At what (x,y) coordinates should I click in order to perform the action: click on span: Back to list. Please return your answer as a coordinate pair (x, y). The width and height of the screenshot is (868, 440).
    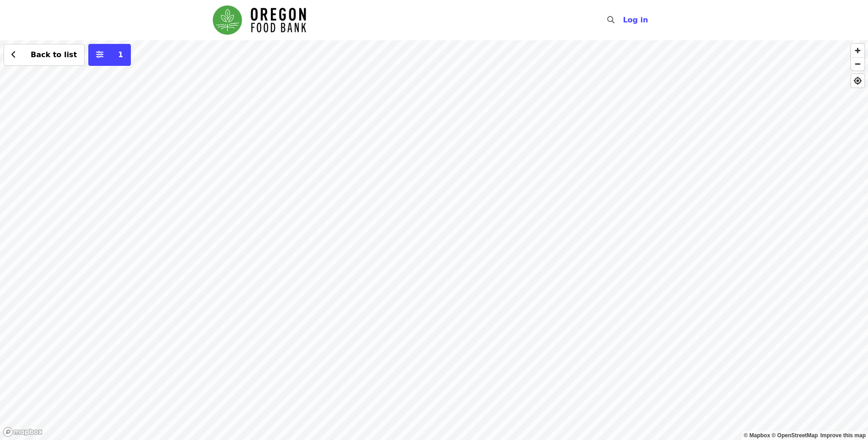
    Looking at the image, I should click on (54, 55).